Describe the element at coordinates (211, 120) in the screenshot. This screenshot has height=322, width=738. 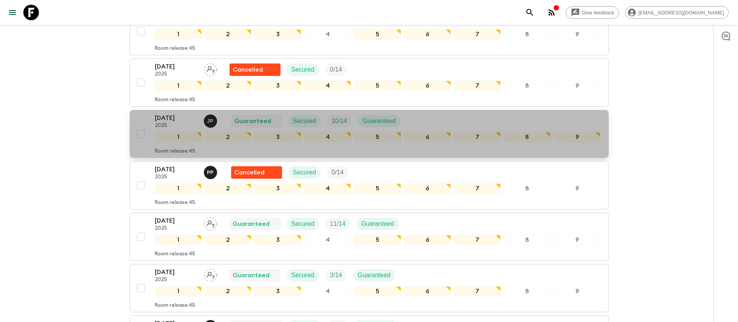
I see `span: Joseph Pimentel` at that location.